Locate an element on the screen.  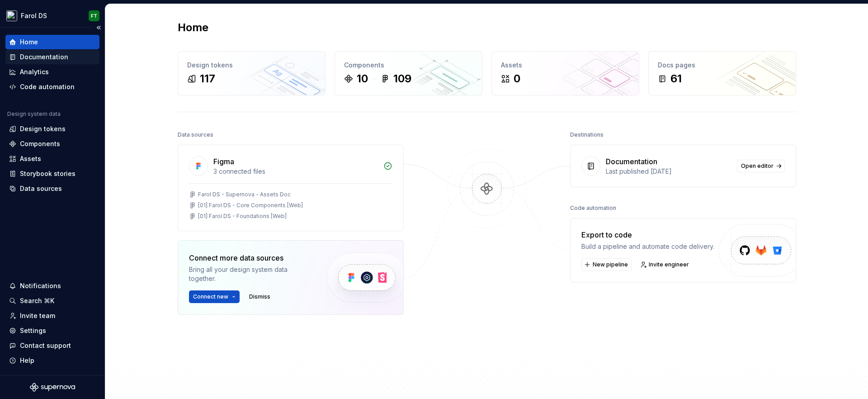
span: Dismiss is located at coordinates (259, 297).